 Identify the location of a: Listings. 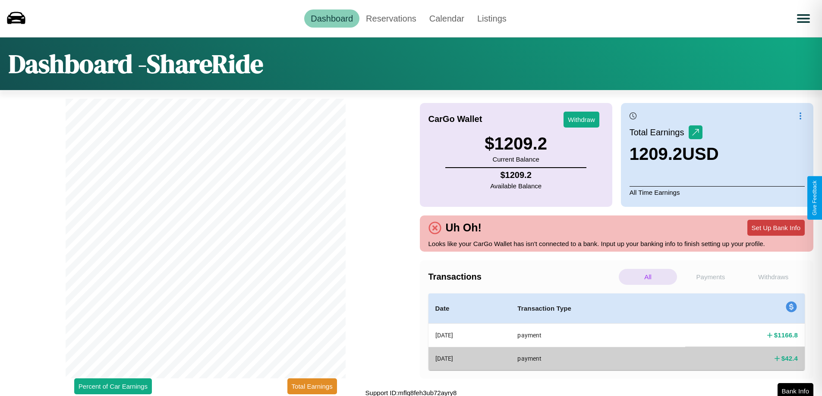
(492, 19).